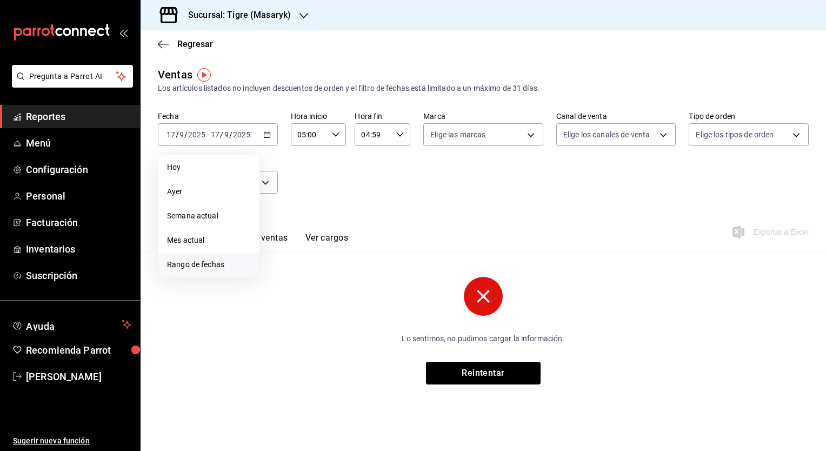 This screenshot has height=451, width=826. What do you see at coordinates (204, 75) in the screenshot?
I see `button: Tooltip marker` at bounding box center [204, 75].